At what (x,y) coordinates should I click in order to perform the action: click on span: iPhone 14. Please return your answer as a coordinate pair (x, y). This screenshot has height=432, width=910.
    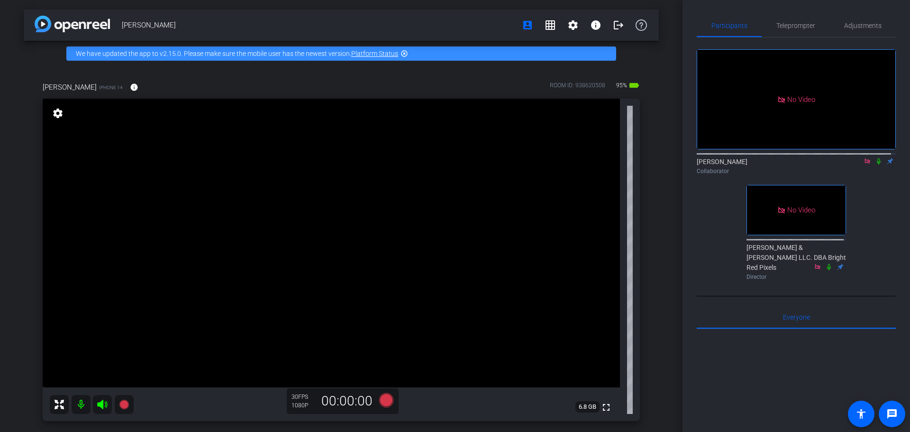
    Looking at the image, I should click on (111, 87).